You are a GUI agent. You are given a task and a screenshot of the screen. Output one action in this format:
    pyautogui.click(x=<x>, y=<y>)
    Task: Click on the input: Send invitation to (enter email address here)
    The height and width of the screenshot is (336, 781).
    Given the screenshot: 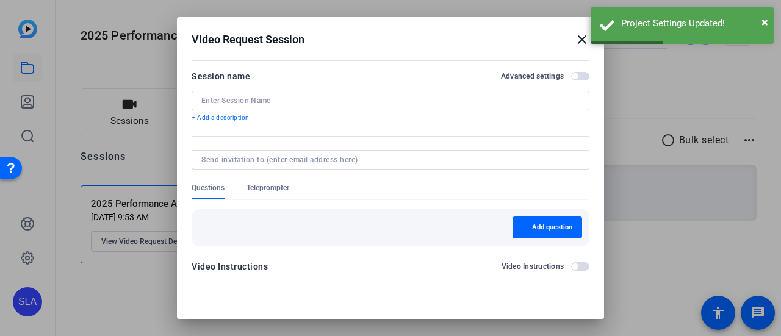 What is the action you would take?
    pyautogui.click(x=388, y=160)
    